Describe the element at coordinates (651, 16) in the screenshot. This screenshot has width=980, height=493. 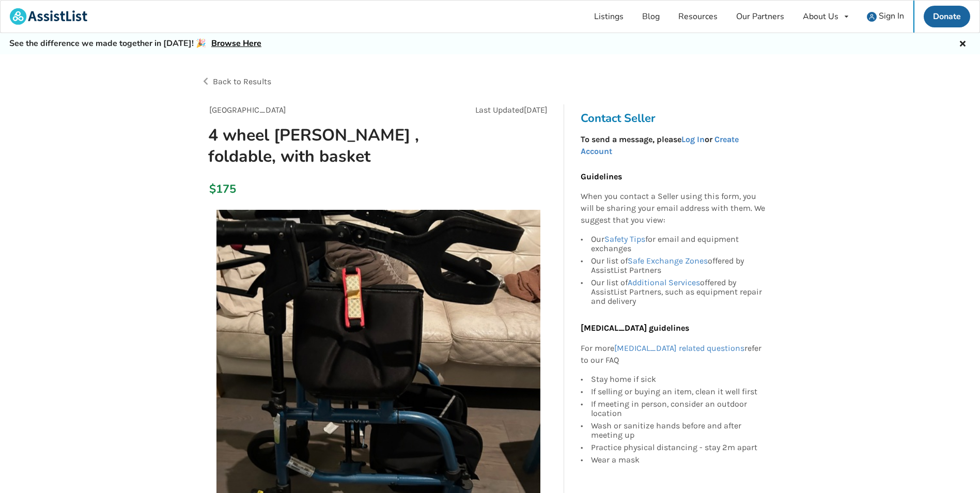
I see `a: Blog` at that location.